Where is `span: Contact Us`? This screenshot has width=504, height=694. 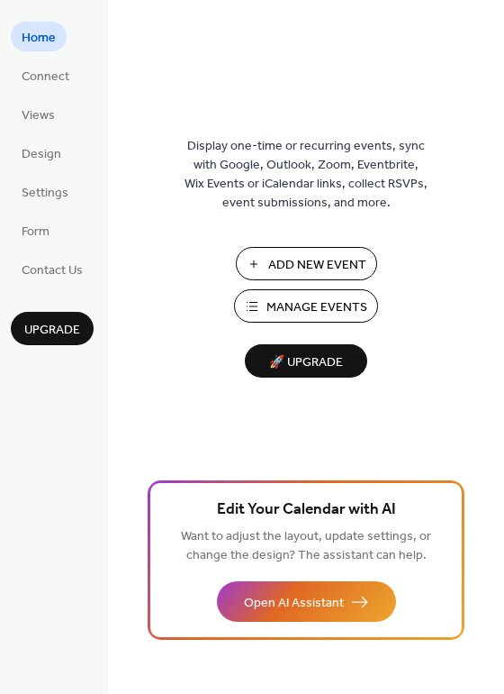 span: Contact Us is located at coordinates (52, 270).